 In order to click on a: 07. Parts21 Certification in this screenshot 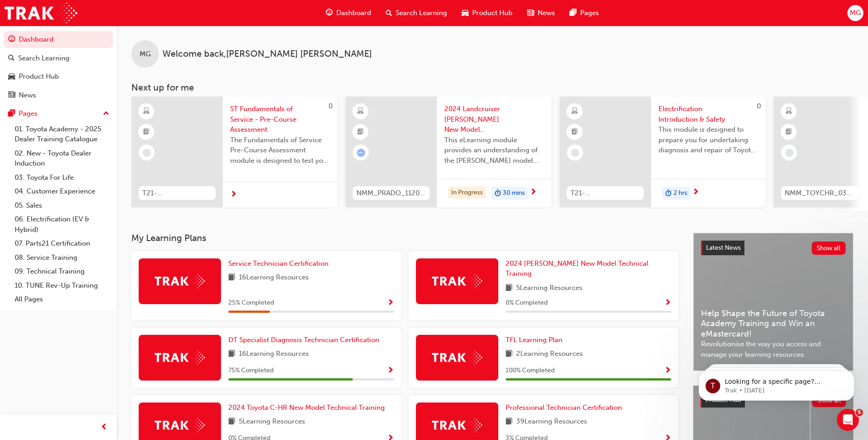, I will do `click(62, 243)`.